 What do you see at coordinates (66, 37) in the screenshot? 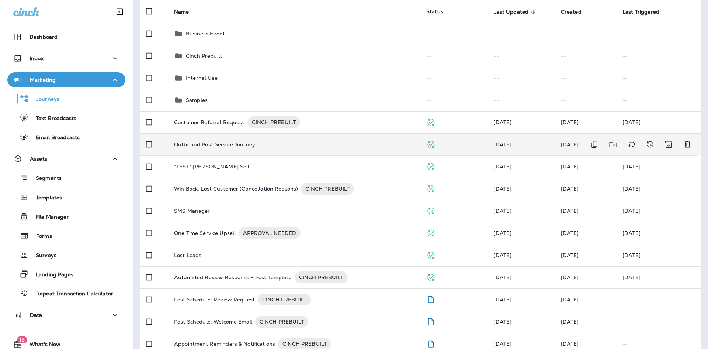
I see `button: Dashboard` at bounding box center [66, 37].